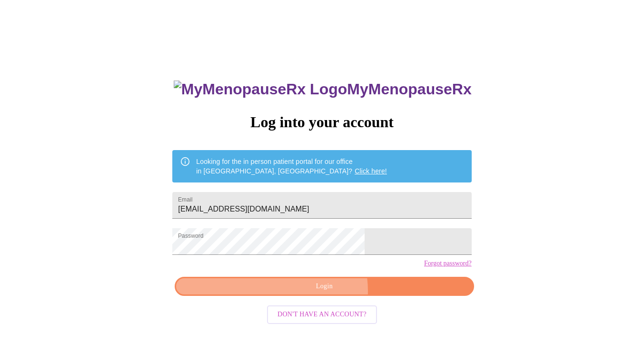 Image resolution: width=644 pixels, height=354 pixels. Describe the element at coordinates (322, 315) in the screenshot. I see `span: Don't have an account?` at that location.